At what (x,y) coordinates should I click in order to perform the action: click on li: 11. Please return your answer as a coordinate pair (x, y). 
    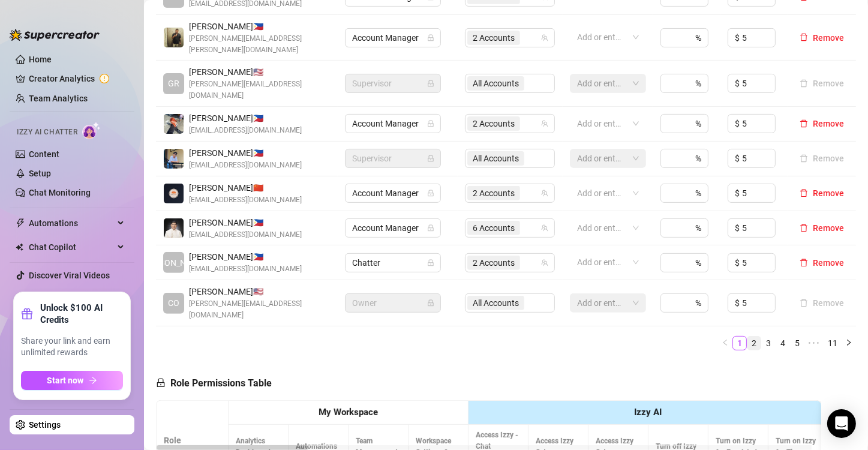
    Looking at the image, I should click on (833, 344).